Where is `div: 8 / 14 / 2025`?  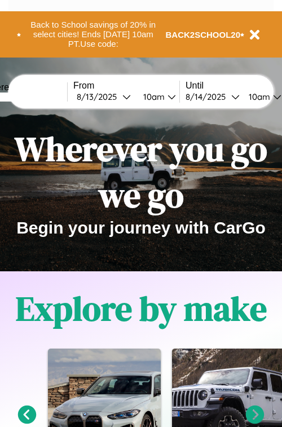
div: 8 / 14 / 2025 is located at coordinates (208, 96).